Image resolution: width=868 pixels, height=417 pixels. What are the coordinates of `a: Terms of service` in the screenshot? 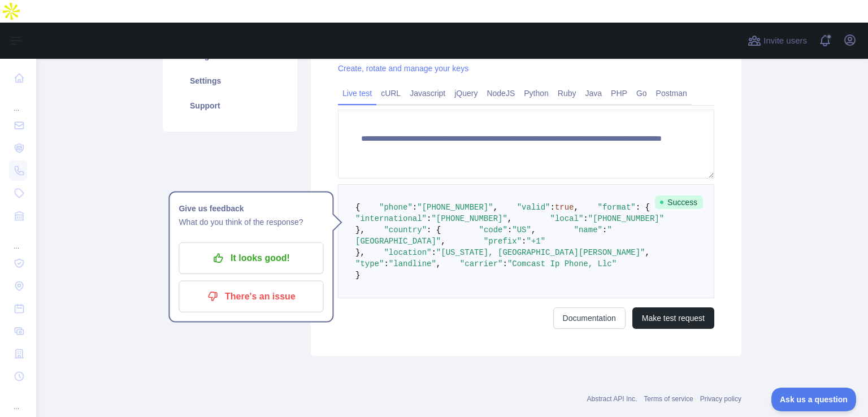 It's located at (668, 399).